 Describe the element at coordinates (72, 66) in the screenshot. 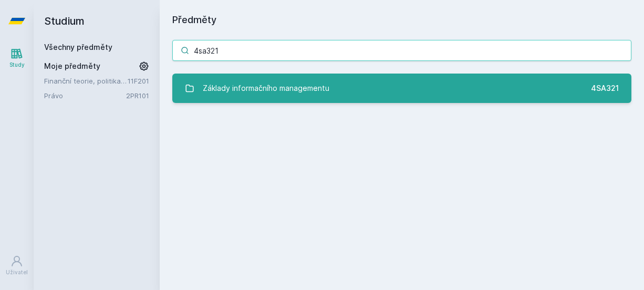

I see `span: Moje předměty` at that location.